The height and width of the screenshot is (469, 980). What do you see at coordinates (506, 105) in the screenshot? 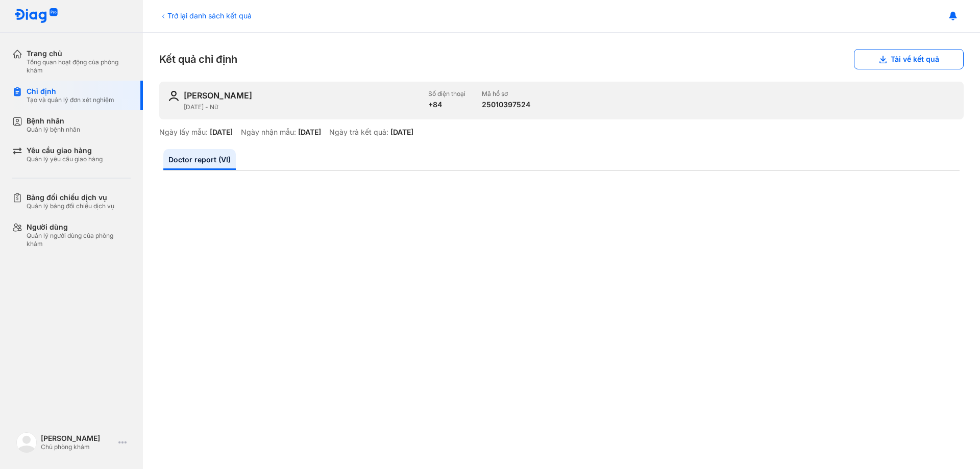
I see `div: 25010397524` at bounding box center [506, 105].